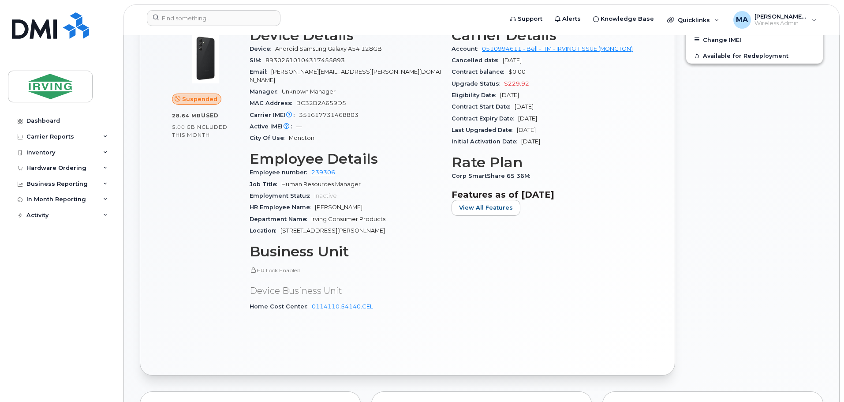 This screenshot has height=402, width=844. I want to click on h3: Business Unit, so click(345, 251).